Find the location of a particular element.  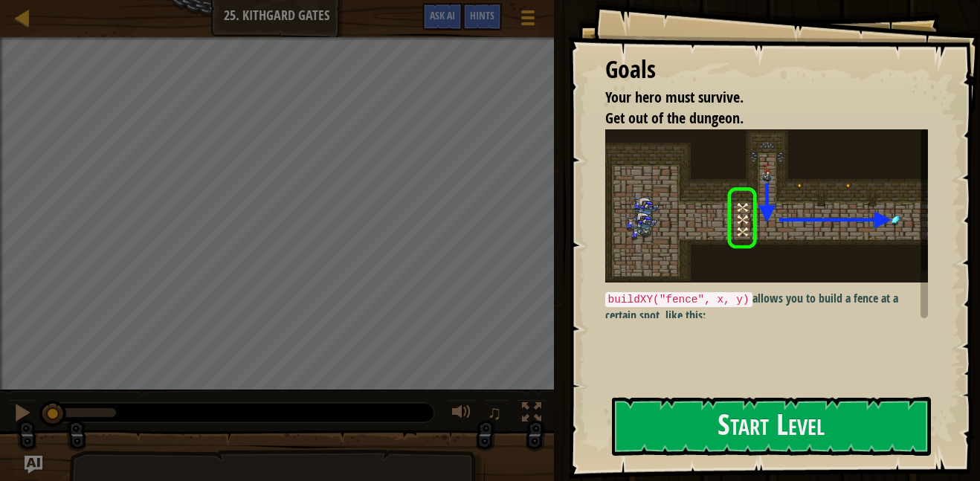

div: Goals is located at coordinates (767, 70).